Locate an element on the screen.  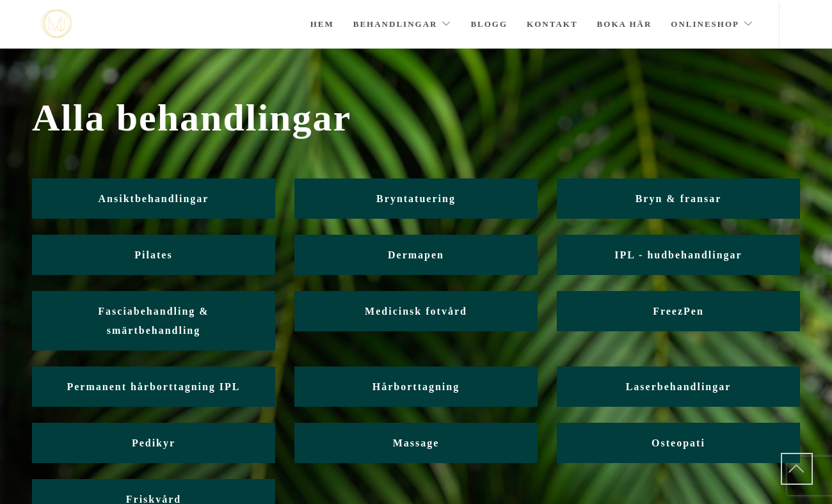
a: Medicinsk fotvård is located at coordinates (416, 311).